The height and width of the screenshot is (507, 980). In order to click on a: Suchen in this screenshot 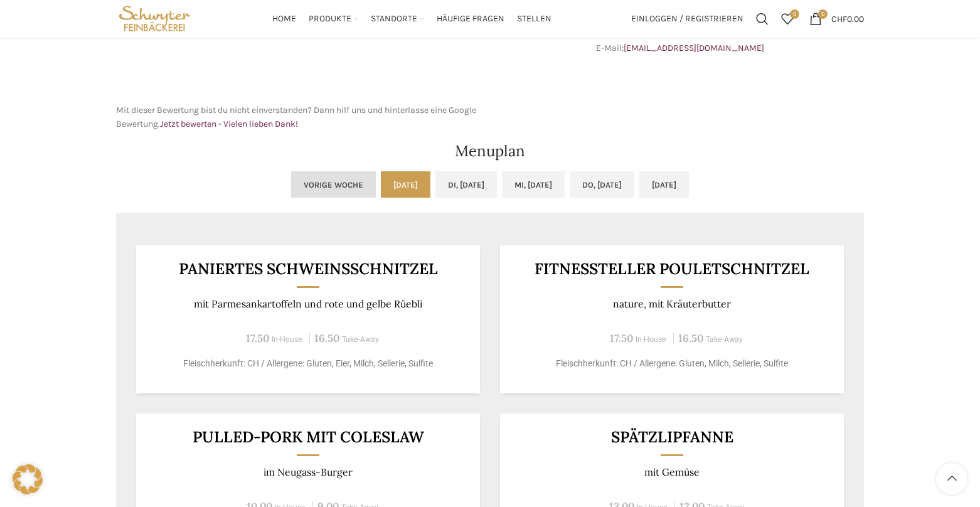, I will do `click(763, 19)`.